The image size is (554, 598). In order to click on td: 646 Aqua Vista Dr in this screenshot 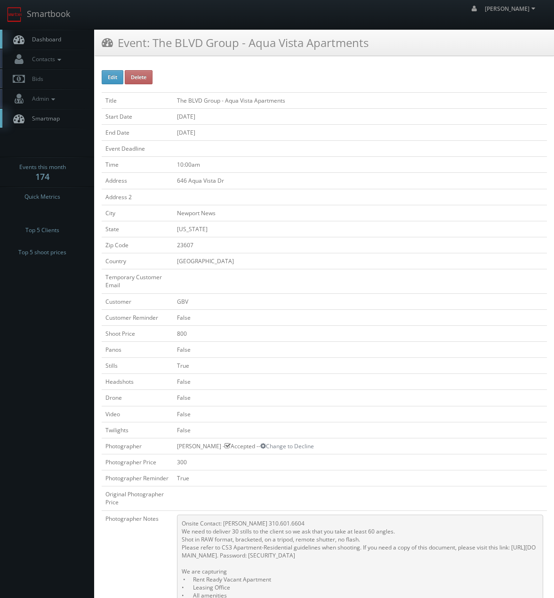, I will do `click(360, 181)`.